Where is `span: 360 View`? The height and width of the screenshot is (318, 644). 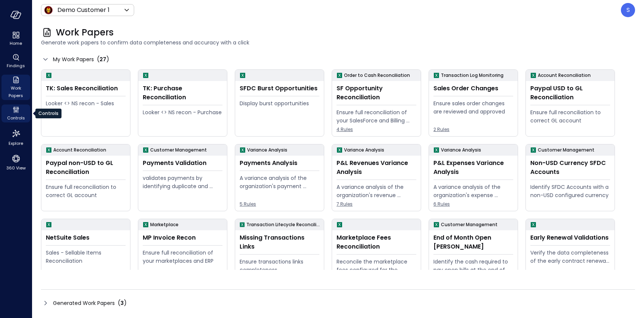 span: 360 View is located at coordinates (16, 168).